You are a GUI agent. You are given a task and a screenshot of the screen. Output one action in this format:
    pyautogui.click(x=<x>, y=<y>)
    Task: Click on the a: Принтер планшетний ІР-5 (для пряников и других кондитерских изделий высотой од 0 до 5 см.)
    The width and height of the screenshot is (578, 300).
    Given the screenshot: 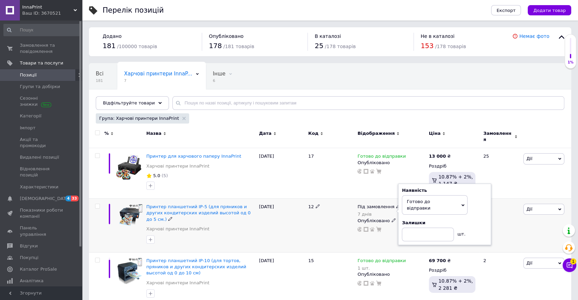 What is the action you would take?
    pyautogui.click(x=198, y=213)
    